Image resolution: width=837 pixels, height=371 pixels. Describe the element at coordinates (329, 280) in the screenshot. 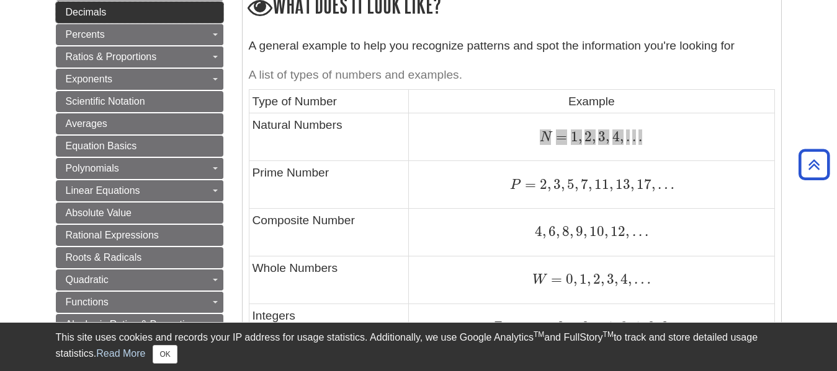

I see `td: Whole Numbers` at that location.